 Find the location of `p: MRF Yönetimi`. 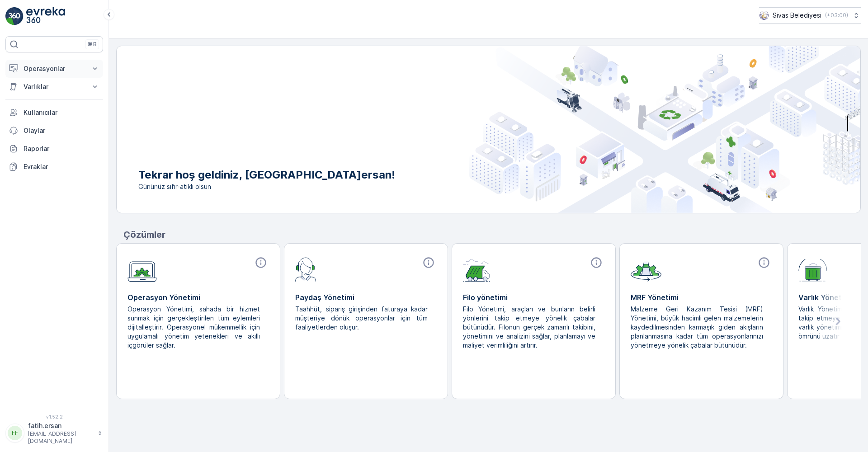

p: MRF Yönetimi is located at coordinates (701, 297).